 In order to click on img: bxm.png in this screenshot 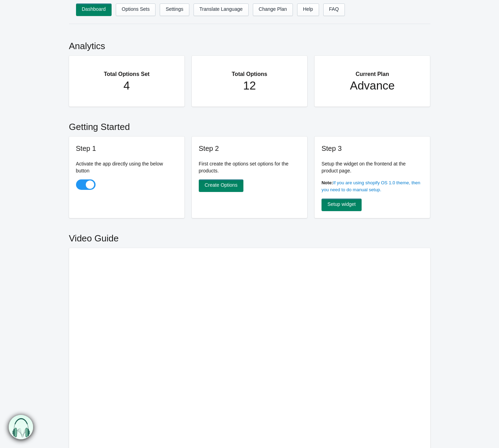, I will do `click(21, 427)`.